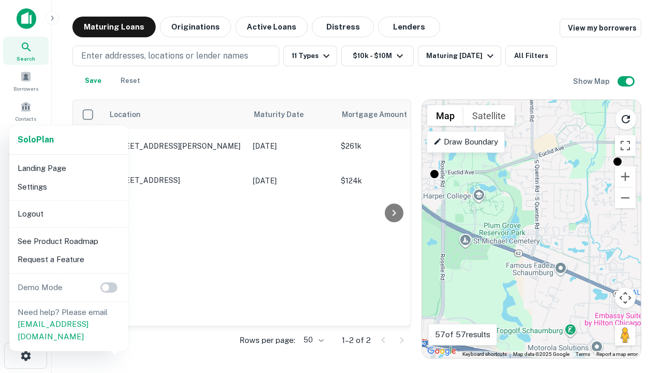  Describe the element at coordinates (69, 259) in the screenshot. I see `li: Request a Feature` at that location.